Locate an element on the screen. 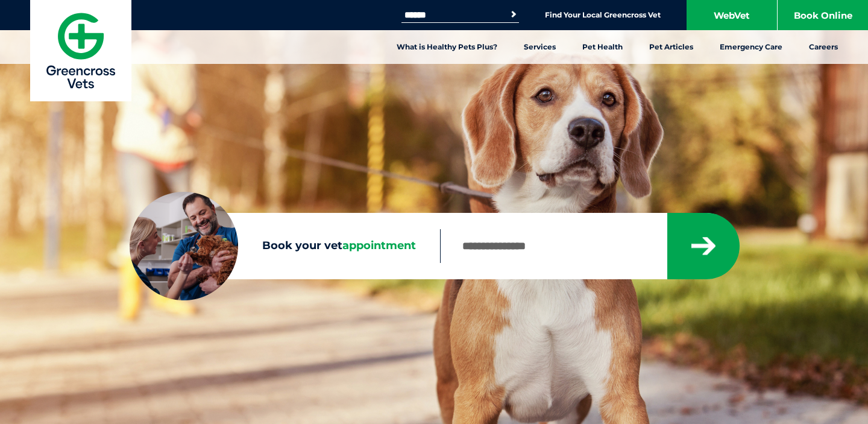 The height and width of the screenshot is (424, 868). a: What is Healthy Pets Plus? is located at coordinates (447, 47).